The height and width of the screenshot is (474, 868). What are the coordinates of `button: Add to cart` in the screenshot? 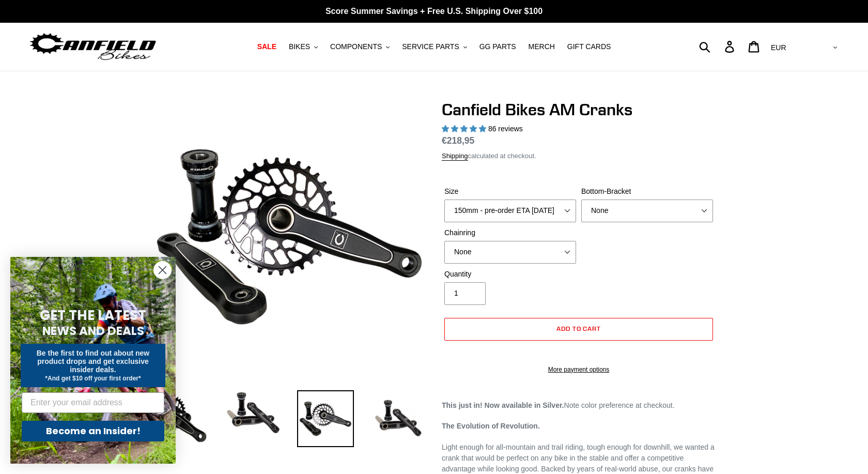 It's located at (579, 329).